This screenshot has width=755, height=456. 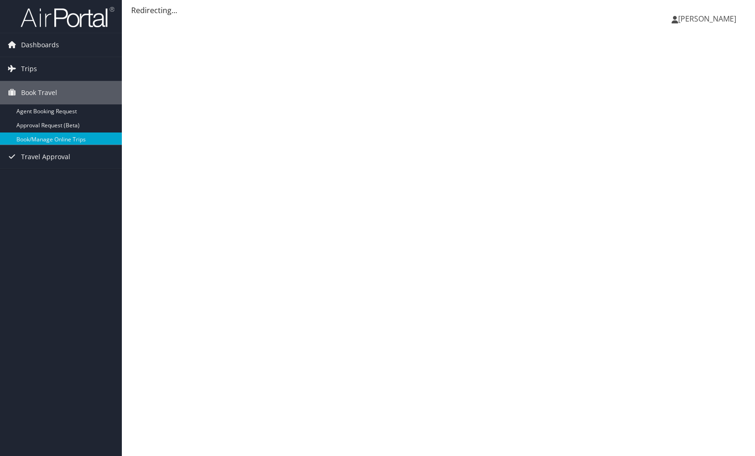 I want to click on span: Dashboards, so click(x=40, y=45).